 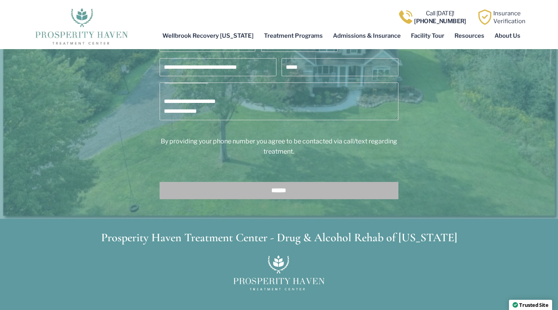 What do you see at coordinates (367, 36) in the screenshot?
I see `a: Admissions & Insurance` at bounding box center [367, 36].